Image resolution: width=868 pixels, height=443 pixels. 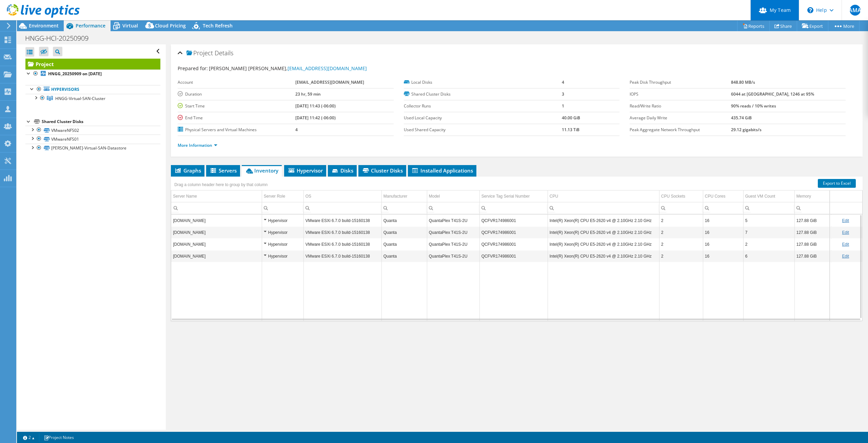 I want to click on div: Model, so click(x=434, y=196).